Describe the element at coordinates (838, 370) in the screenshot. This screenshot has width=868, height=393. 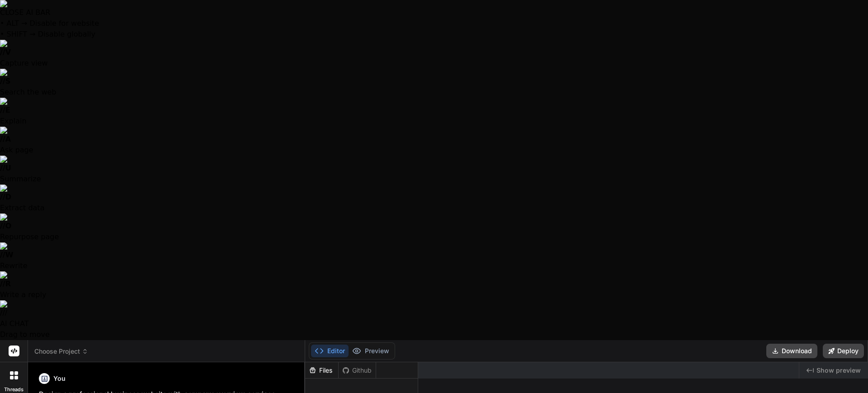
I see `span: Show preview` at that location.